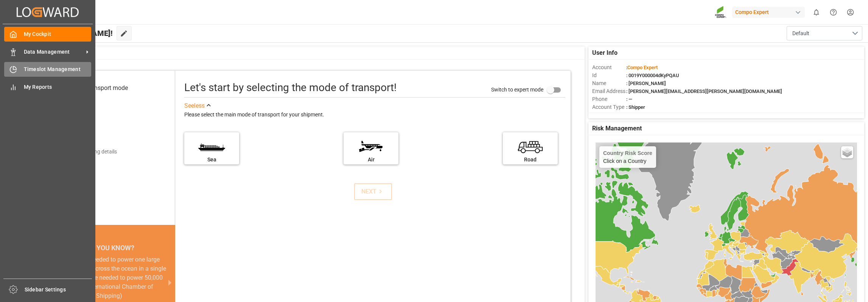 Image resolution: width=868 pixels, height=302 pixels. Describe the element at coordinates (605, 53) in the screenshot. I see `span: User Info` at that location.